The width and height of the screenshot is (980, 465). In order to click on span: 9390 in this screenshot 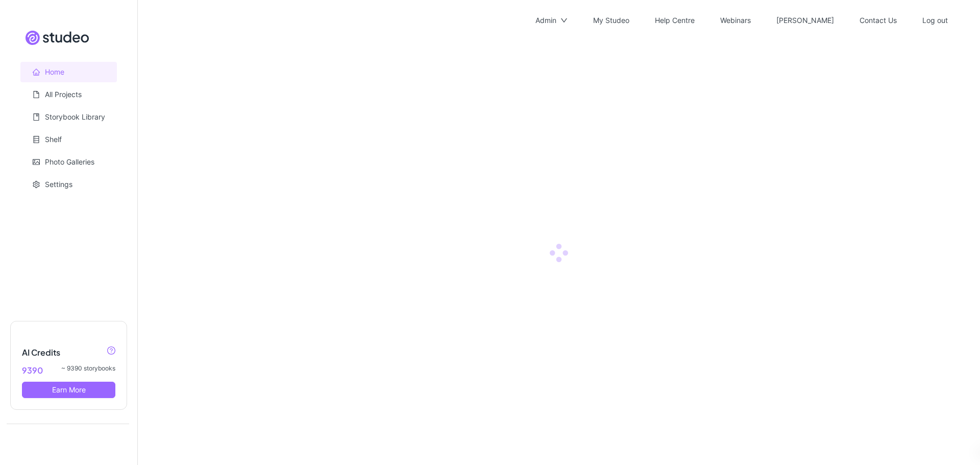, I will do `click(32, 369)`.